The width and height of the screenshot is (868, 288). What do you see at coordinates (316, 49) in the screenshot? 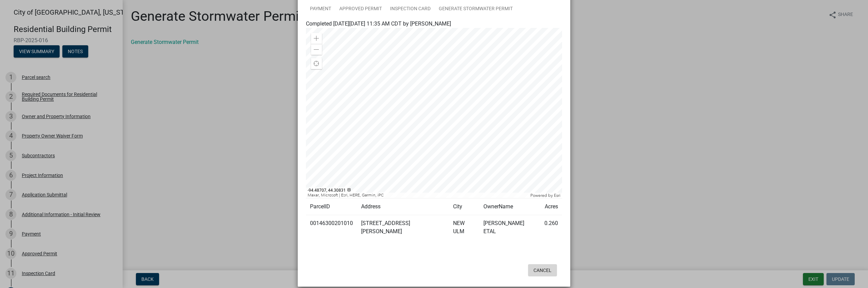
I see `div: Zoom out` at bounding box center [316, 49].